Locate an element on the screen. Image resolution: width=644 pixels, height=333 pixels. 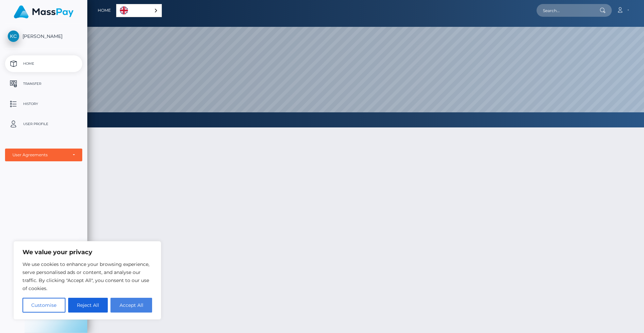
a: User Profile is located at coordinates (44, 124).